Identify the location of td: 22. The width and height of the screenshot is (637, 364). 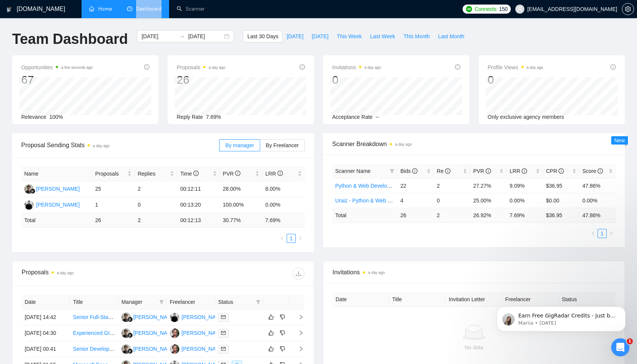
(416, 186).